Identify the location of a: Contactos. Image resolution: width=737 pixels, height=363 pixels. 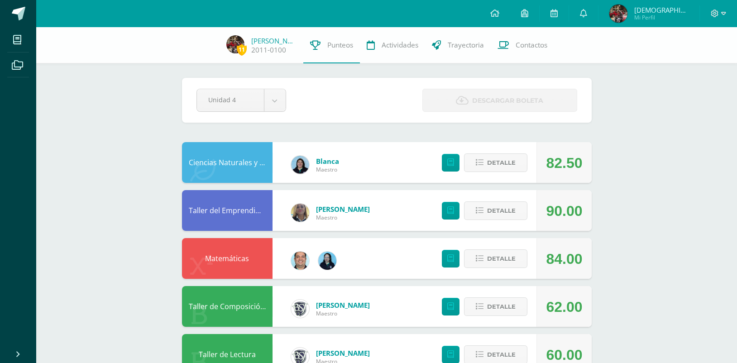
(523, 45).